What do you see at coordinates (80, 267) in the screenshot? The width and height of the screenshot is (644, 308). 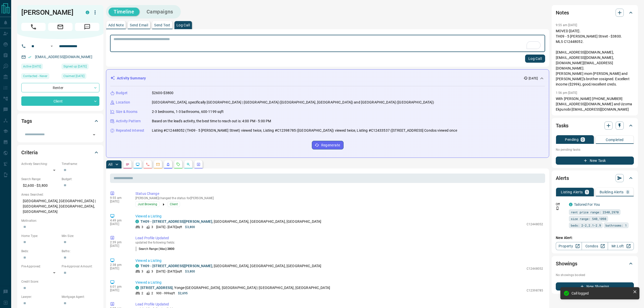 I see `p: Pre-Approval Amount:` at bounding box center [80, 267].